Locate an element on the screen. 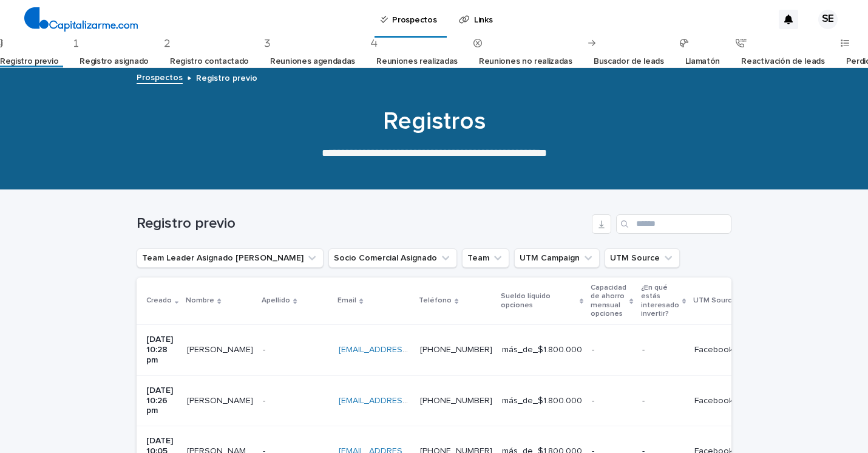 The width and height of the screenshot is (868, 453). h1: Registros is located at coordinates (434, 121).